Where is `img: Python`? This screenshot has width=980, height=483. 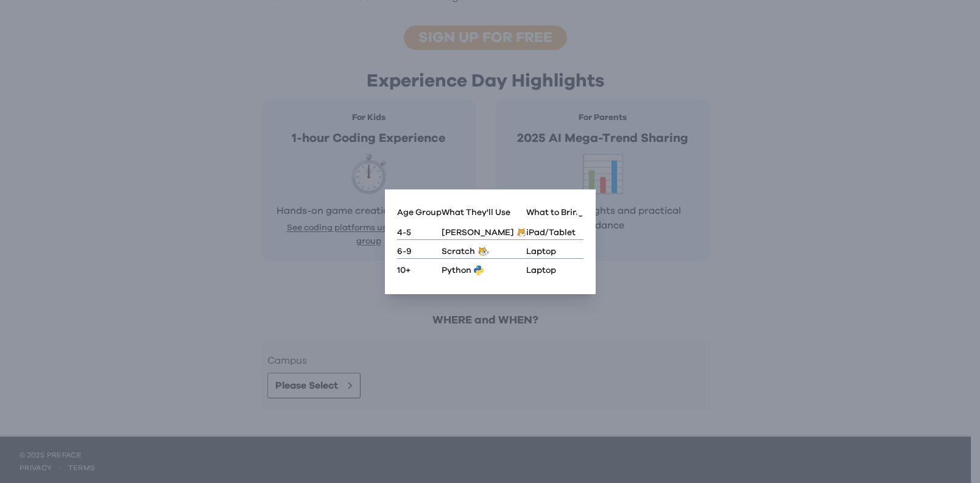
img: Python is located at coordinates (478, 271).